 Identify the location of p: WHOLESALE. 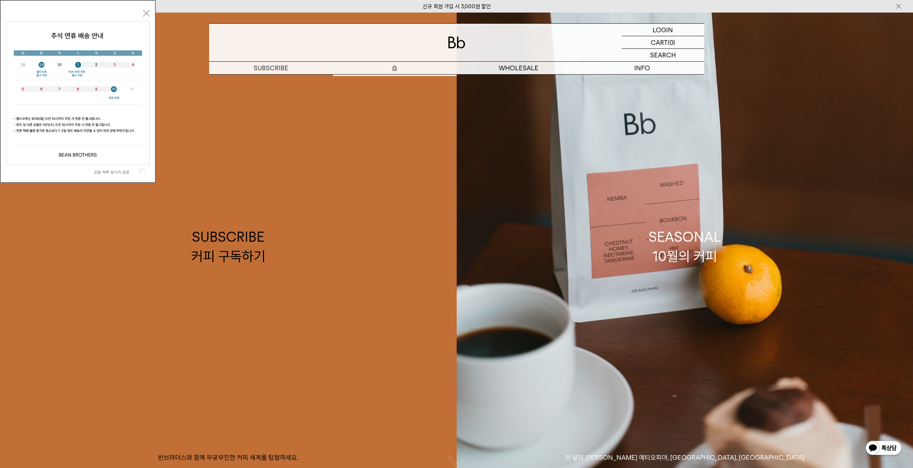
(518, 68).